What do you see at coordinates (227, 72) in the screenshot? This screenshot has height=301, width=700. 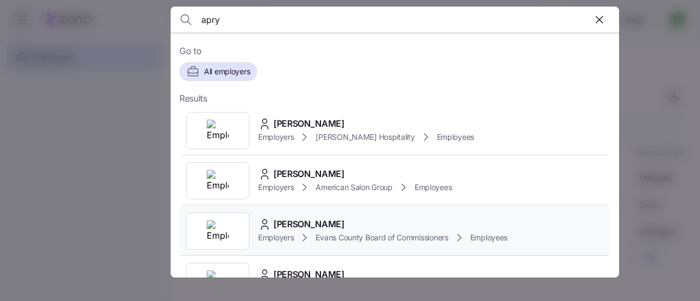 I see `span: All employers` at bounding box center [227, 72].